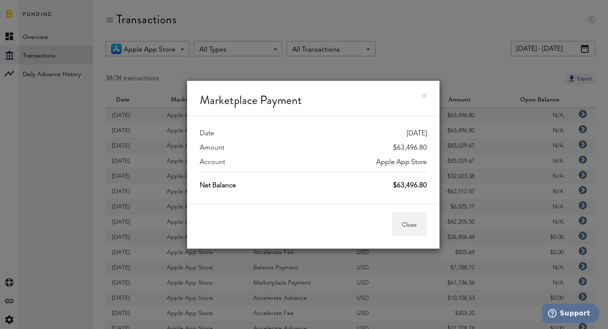 The image size is (608, 329). Describe the element at coordinates (409, 224) in the screenshot. I see `button: Close` at that location.